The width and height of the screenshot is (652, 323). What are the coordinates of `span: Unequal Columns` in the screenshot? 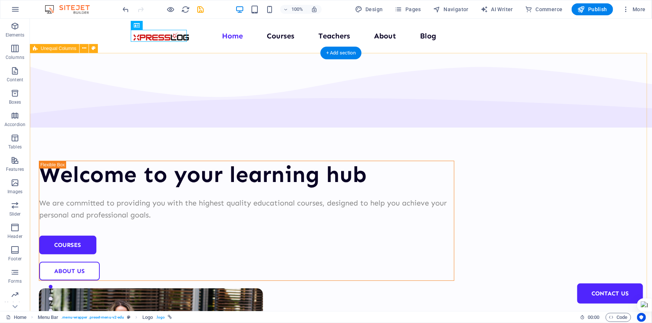 It's located at (58, 49).